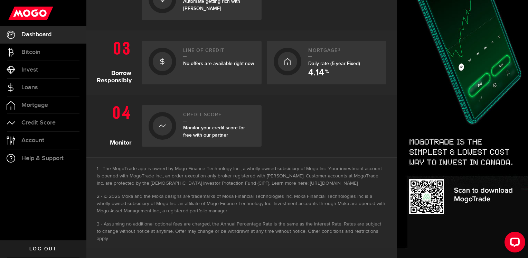 This screenshot has width=528, height=258. What do you see at coordinates (241, 231) in the screenshot?
I see `li: Assuming no additional optional fees are charged, the Annual Percentage Rate is the same as the I...` at bounding box center [241, 231].